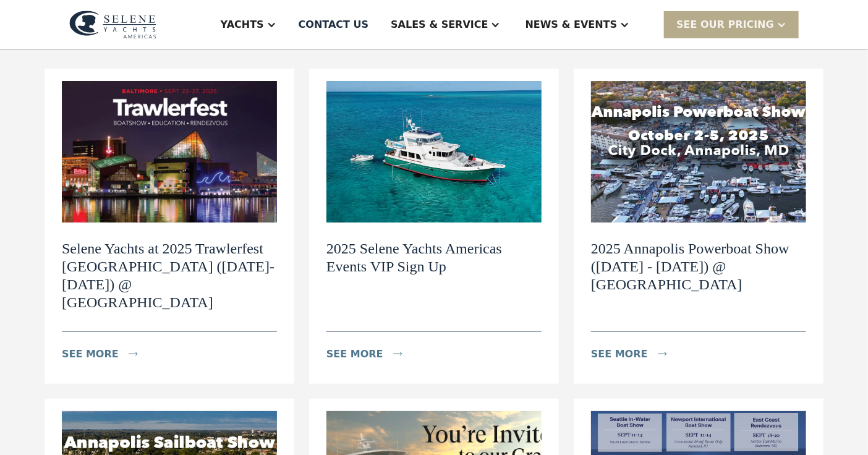 This screenshot has width=868, height=455. What do you see at coordinates (571, 25) in the screenshot?
I see `div: News & EVENTS` at bounding box center [571, 25].